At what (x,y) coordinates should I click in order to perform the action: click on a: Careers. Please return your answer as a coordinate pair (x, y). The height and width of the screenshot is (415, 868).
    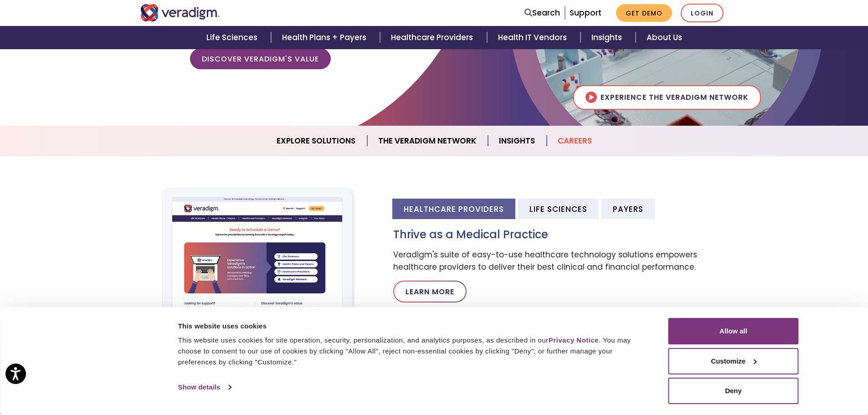
    Looking at the image, I should click on (575, 140).